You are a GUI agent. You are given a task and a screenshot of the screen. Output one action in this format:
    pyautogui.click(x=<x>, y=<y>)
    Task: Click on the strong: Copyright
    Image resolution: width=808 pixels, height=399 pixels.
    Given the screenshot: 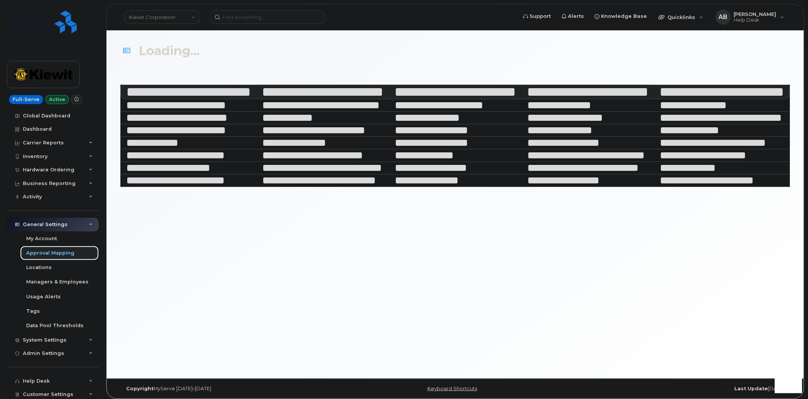 What is the action you would take?
    pyautogui.click(x=140, y=388)
    